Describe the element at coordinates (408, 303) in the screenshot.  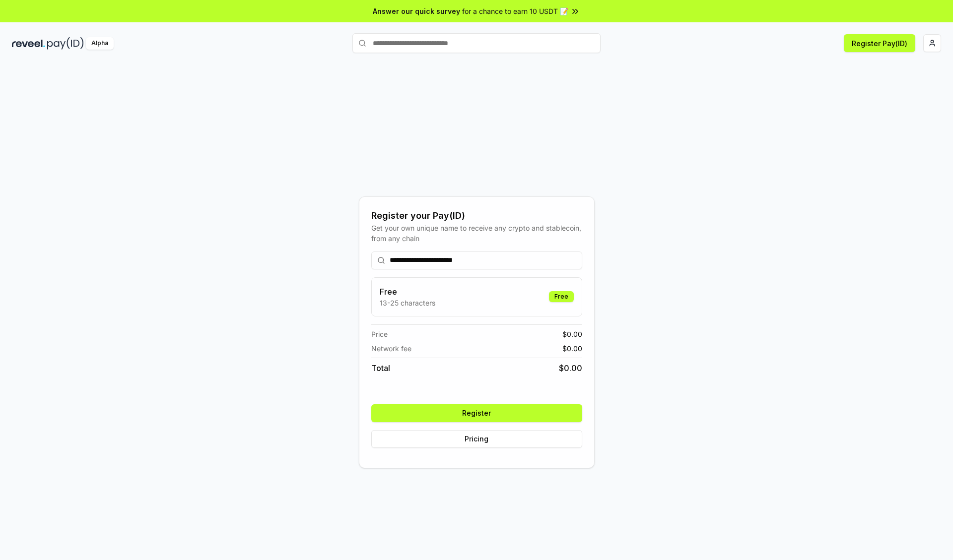
I see `p: 13-25 characters` at that location.